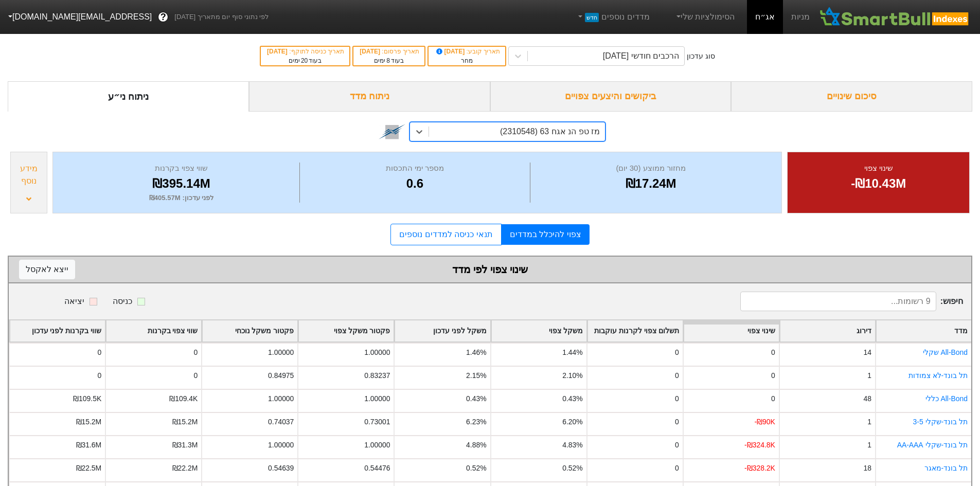 This screenshot has height=486, width=980. Describe the element at coordinates (941, 422) in the screenshot. I see `a: תל בונד-שקלי 3-5` at that location.